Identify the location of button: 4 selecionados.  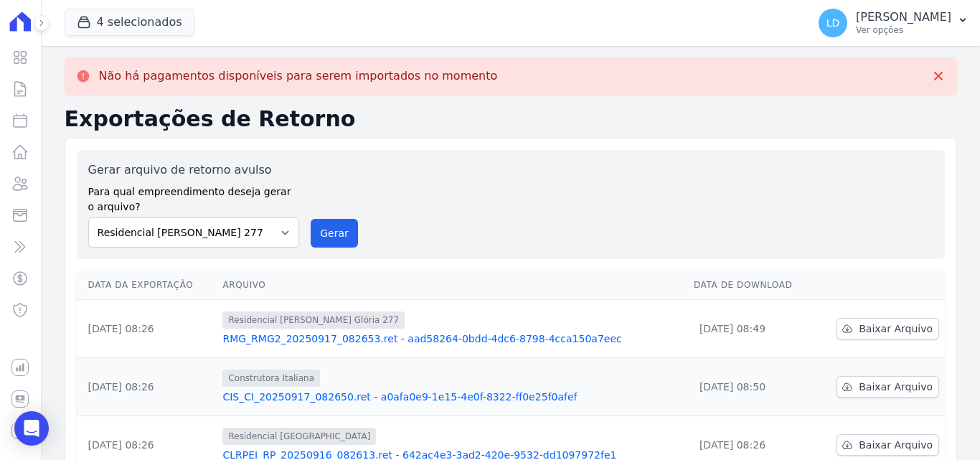
(129, 23).